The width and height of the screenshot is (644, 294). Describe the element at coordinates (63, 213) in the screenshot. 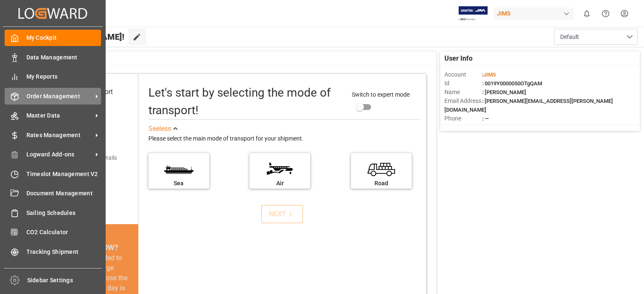

I see `span: Sailing Schedules` at that location.